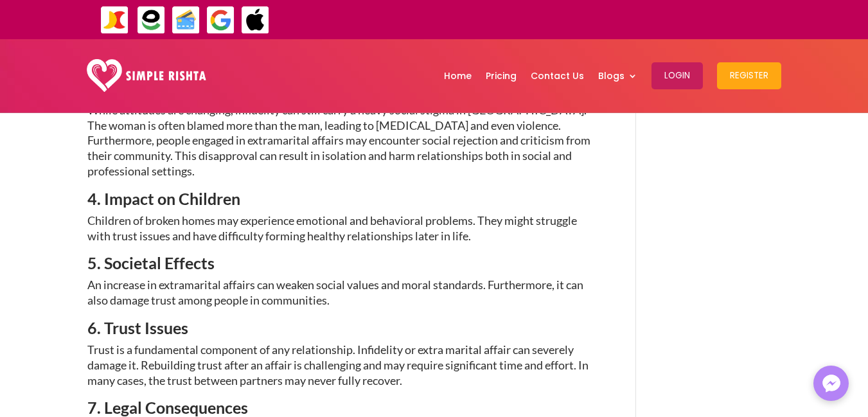  I want to click on img: Credit Cards, so click(186, 20).